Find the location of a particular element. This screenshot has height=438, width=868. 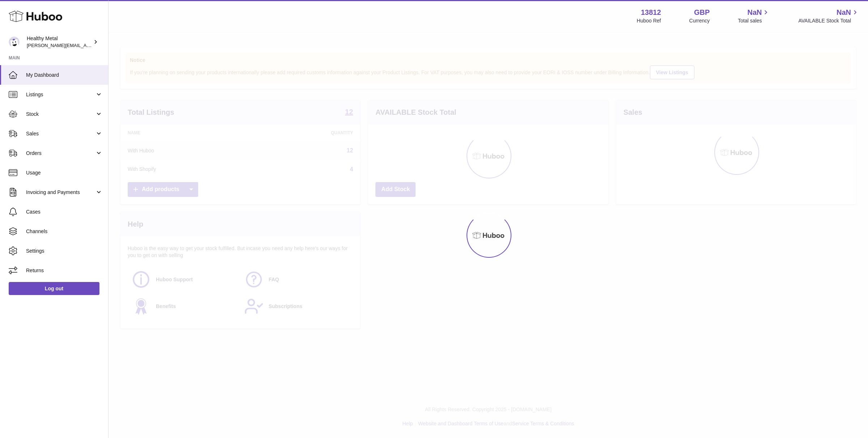

span: AVAILABLE Stock Total is located at coordinates (829, 20).